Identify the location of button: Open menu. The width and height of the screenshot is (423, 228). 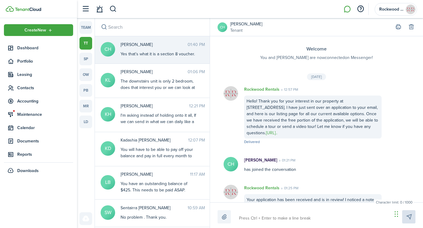
(38, 30).